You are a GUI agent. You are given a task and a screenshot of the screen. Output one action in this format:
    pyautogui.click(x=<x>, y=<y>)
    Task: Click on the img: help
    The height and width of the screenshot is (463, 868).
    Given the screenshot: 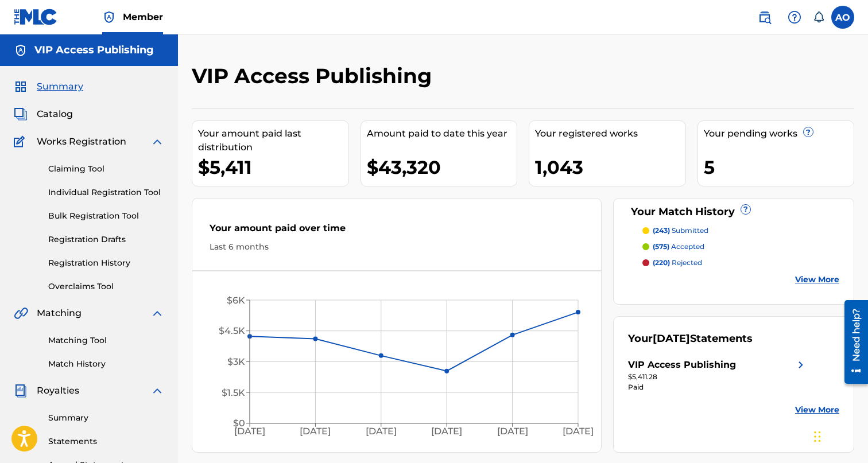 What is the action you would take?
    pyautogui.click(x=794, y=17)
    